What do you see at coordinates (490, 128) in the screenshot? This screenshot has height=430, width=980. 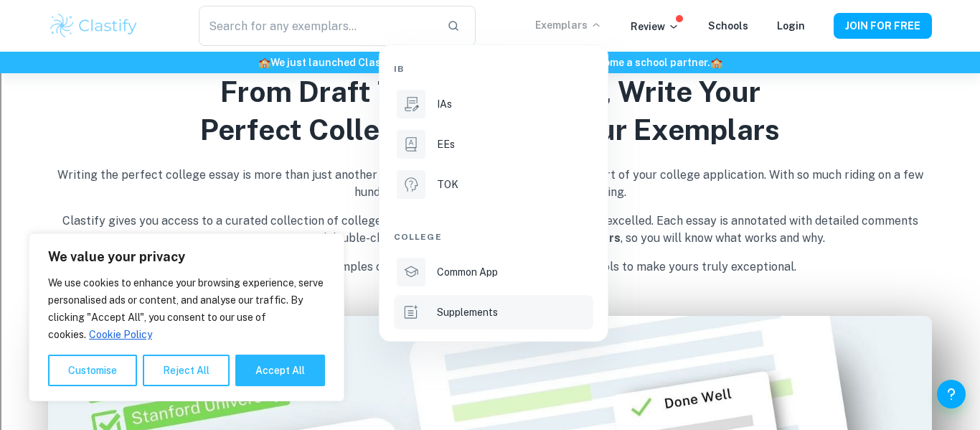 I see `div: Rename Outline` at bounding box center [490, 128].